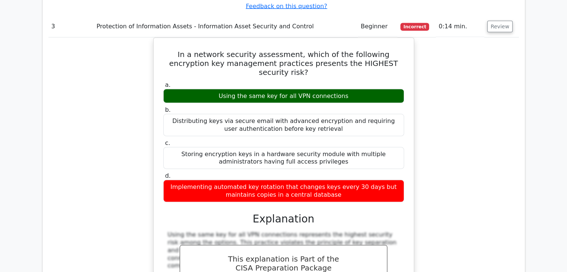  What do you see at coordinates (284, 96) in the screenshot?
I see `div: Using the same key for all VPN connections` at bounding box center [284, 96].